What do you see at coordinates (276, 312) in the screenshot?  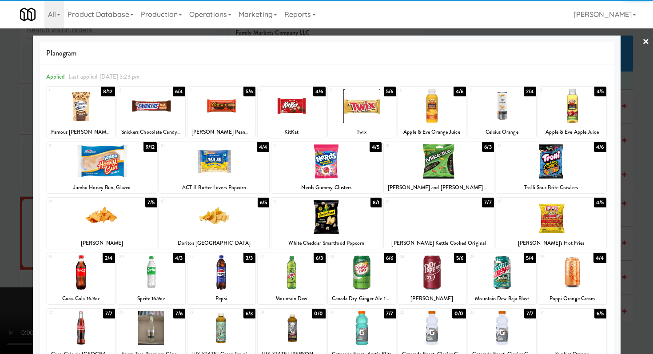 I see `div: 30` at bounding box center [276, 312].